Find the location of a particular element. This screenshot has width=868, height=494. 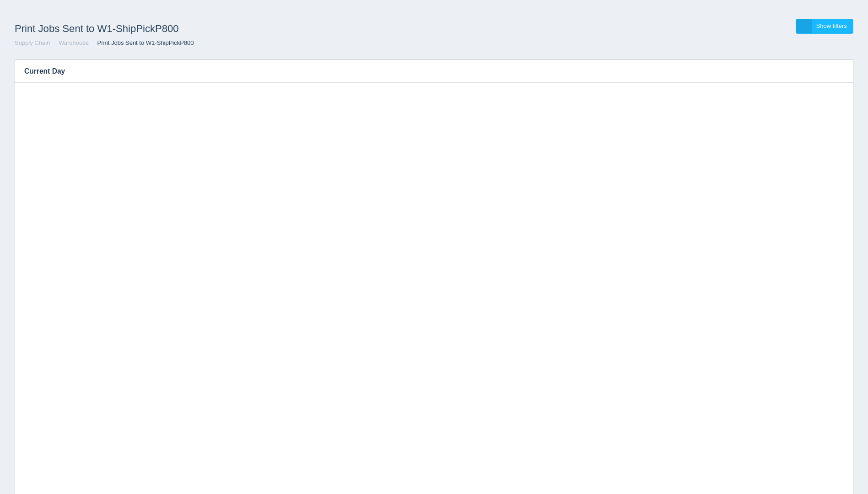

h3: Current Day is located at coordinates (420, 72).